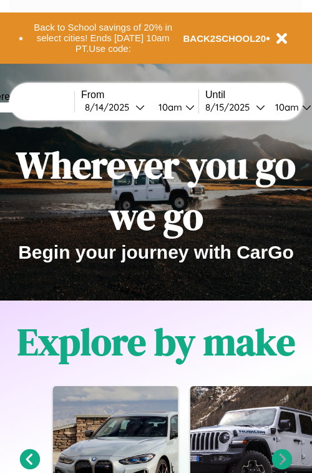  What do you see at coordinates (140, 95) in the screenshot?
I see `label: From` at bounding box center [140, 95].